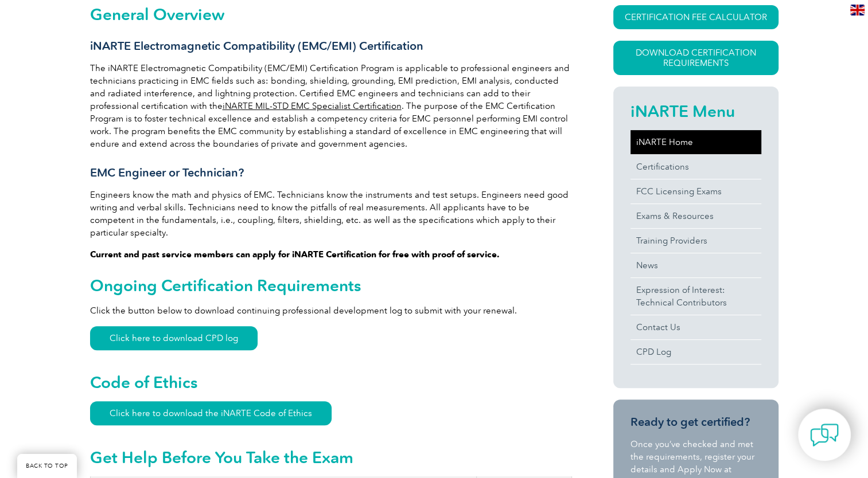  What do you see at coordinates (696, 457) in the screenshot?
I see `p: Once you’ve checked and met the requirements, register your details and Apply Now at` at bounding box center [696, 457].